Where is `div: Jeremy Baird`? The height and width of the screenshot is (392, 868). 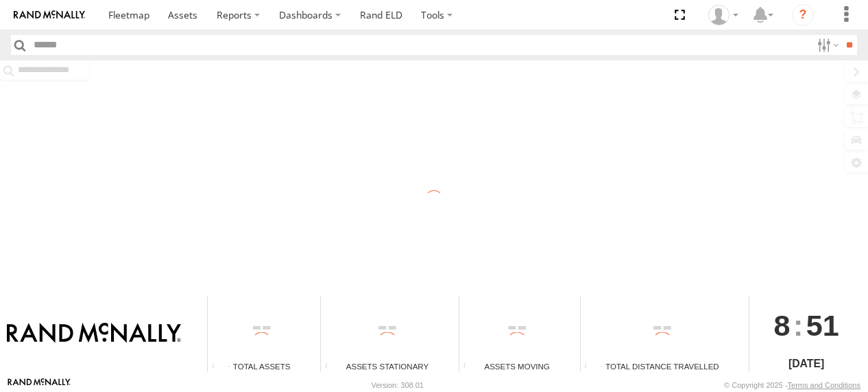 div: Jeremy Baird is located at coordinates (723, 15).